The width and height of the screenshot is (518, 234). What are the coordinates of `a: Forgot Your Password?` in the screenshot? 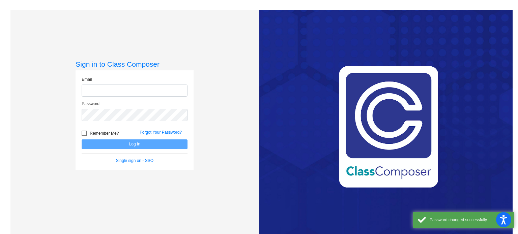 It's located at (161, 133).